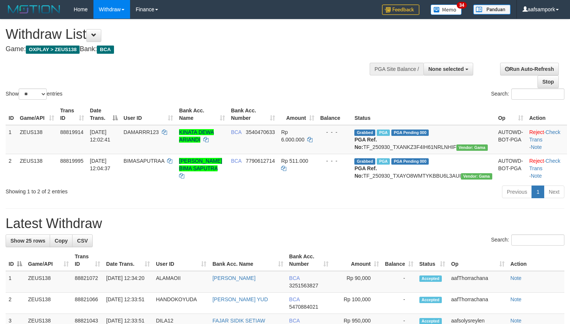  Describe the element at coordinates (34, 9) in the screenshot. I see `img: MOTION_logo.png` at that location.